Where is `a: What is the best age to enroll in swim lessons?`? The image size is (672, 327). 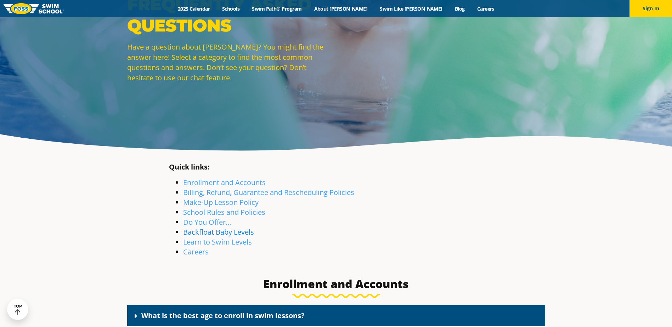 a: What is the best age to enroll in swim lessons? is located at coordinates (223, 316).